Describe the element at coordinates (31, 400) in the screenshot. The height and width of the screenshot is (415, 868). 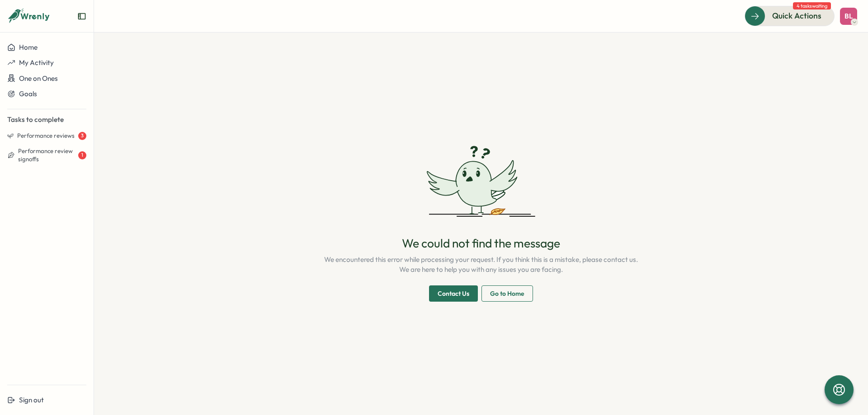
I see `span: Sign out` at that location.